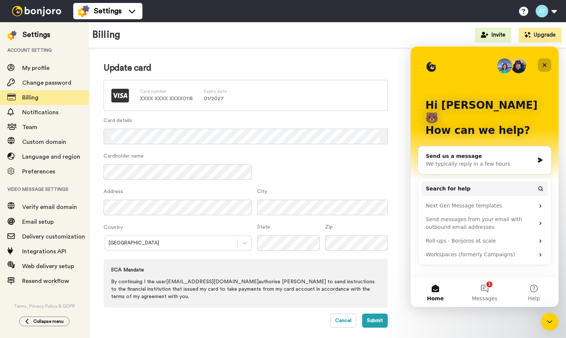 This screenshot has height=338, width=566. I want to click on p: How can we help?, so click(74, 84).